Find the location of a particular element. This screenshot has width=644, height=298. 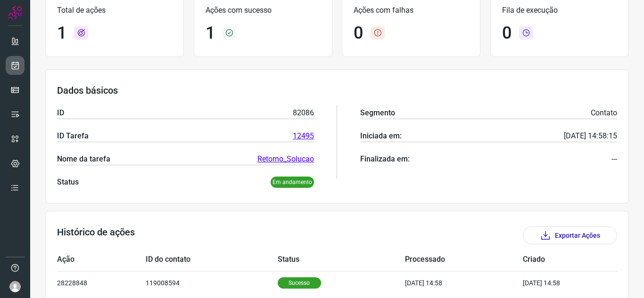

td: 28228848 is located at coordinates (101, 282).